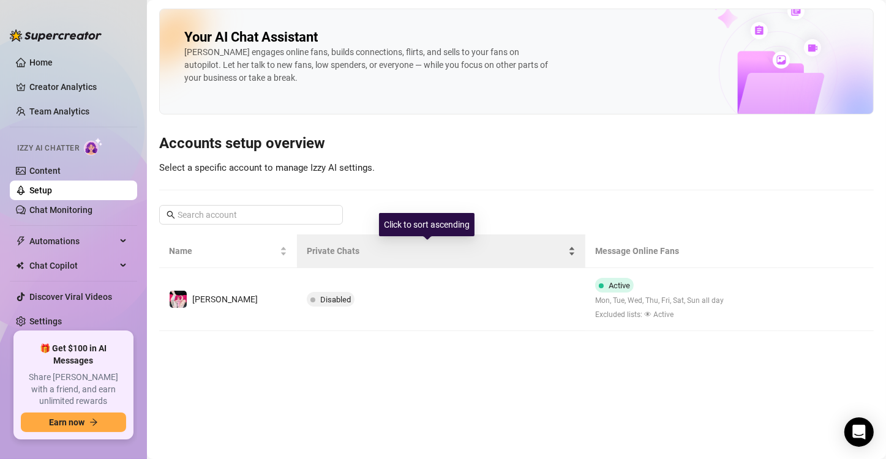 The image size is (886, 459). What do you see at coordinates (74, 355) in the screenshot?
I see `span: 🎁 Get $100 in AI Messages` at bounding box center [74, 355].